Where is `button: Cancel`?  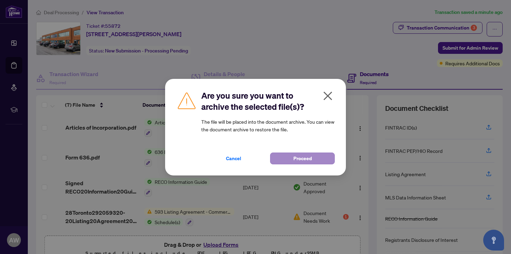 button: Cancel is located at coordinates (234, 158).